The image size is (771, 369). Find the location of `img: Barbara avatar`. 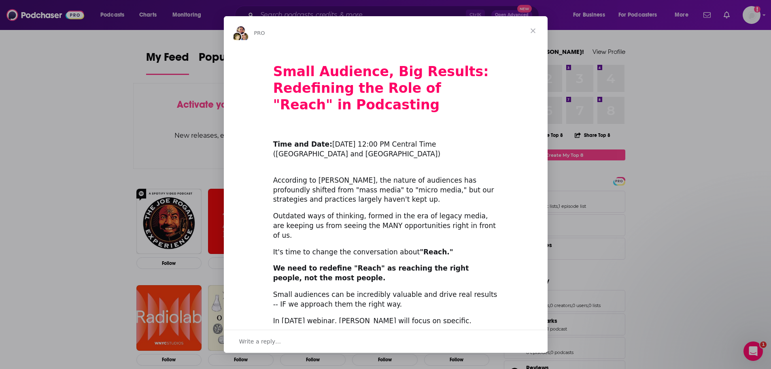

img: Barbara avatar is located at coordinates (237, 37).